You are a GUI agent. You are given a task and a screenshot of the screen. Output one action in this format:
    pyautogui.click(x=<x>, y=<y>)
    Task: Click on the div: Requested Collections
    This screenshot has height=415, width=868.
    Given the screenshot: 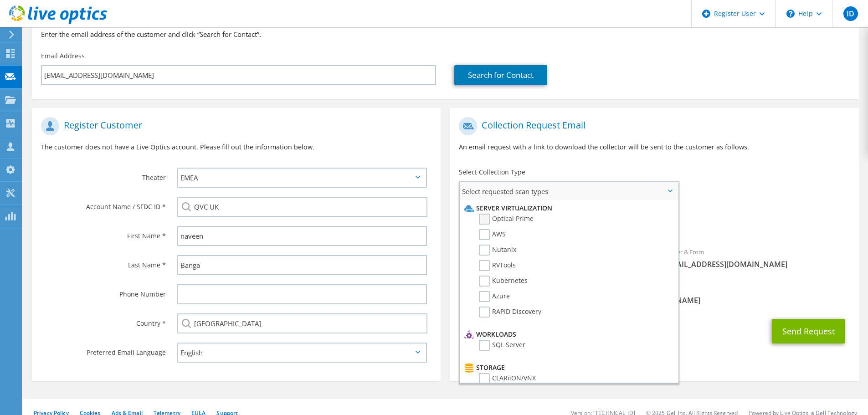 What is the action you would take?
    pyautogui.click(x=654, y=221)
    